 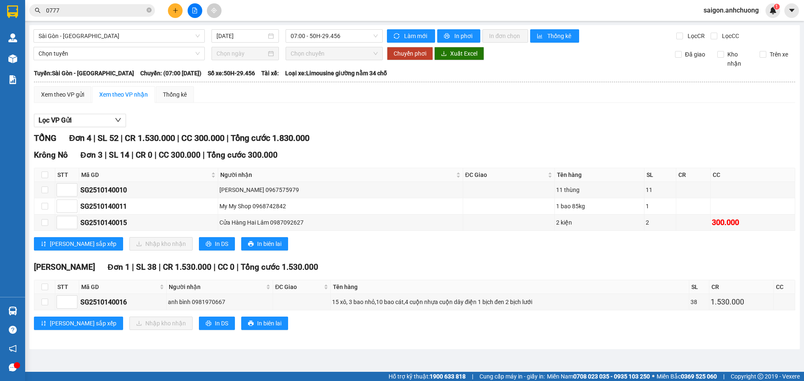 I want to click on span: message, so click(x=13, y=368).